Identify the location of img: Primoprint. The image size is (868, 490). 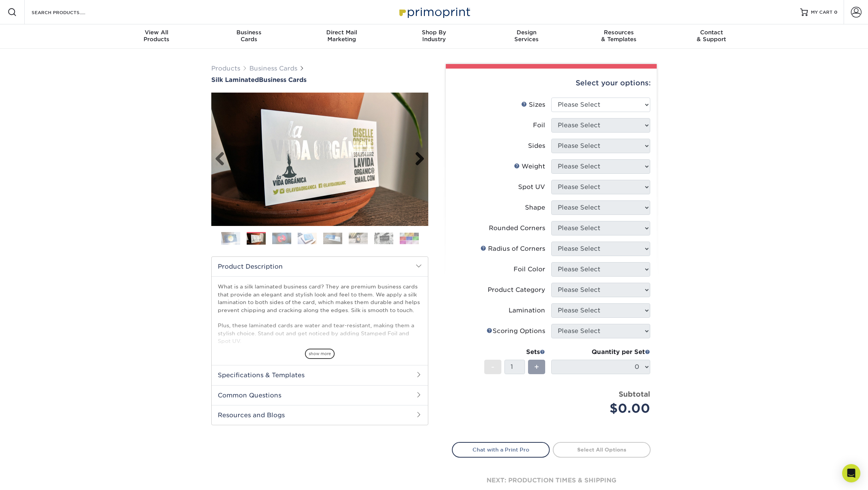
(434, 12).